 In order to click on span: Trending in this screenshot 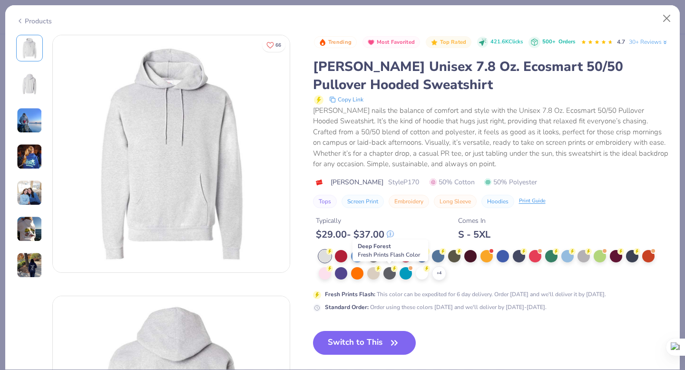, I will do `click(340, 42)`.